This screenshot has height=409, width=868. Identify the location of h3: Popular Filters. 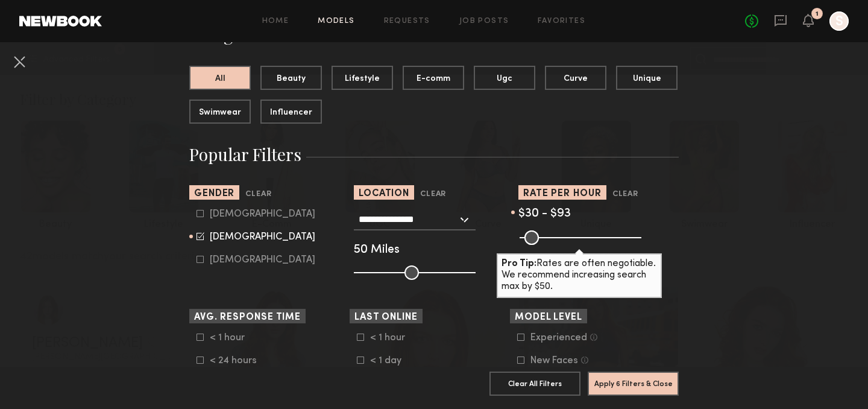
(434, 154).